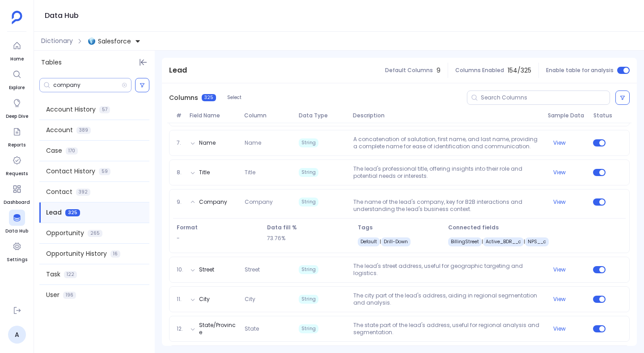  I want to click on a: Reports, so click(16, 136).